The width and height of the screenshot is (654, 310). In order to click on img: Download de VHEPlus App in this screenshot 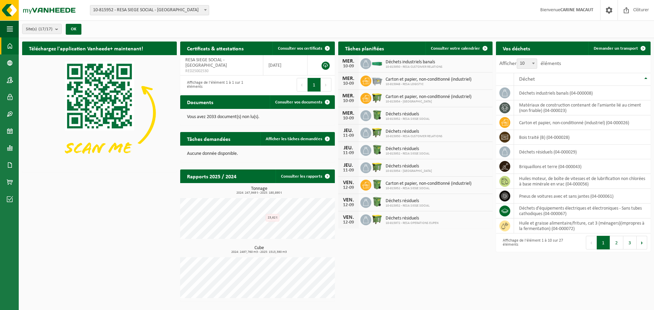, I will do `click(99, 113)`.